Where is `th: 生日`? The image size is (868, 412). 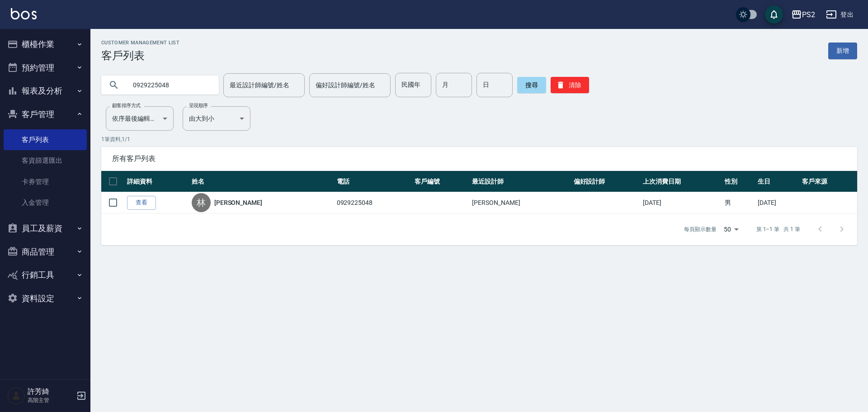
th: 生日 is located at coordinates (778, 182).